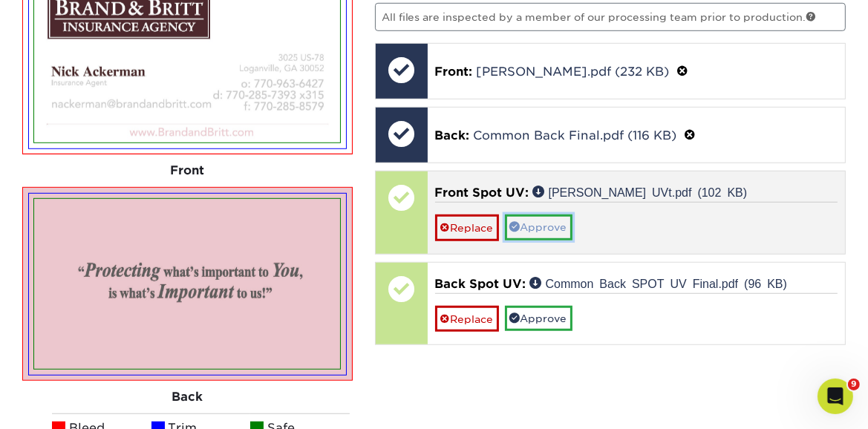 The image size is (868, 429). Describe the element at coordinates (575, 135) in the screenshot. I see `a: Common Back Final.pdf (116 KB)` at that location.